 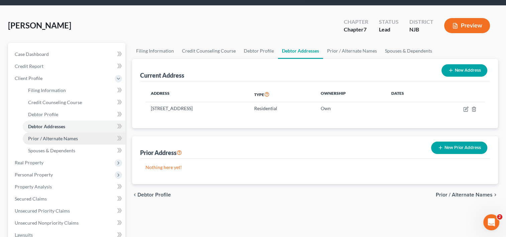 I want to click on button: Preview, so click(x=466, y=25).